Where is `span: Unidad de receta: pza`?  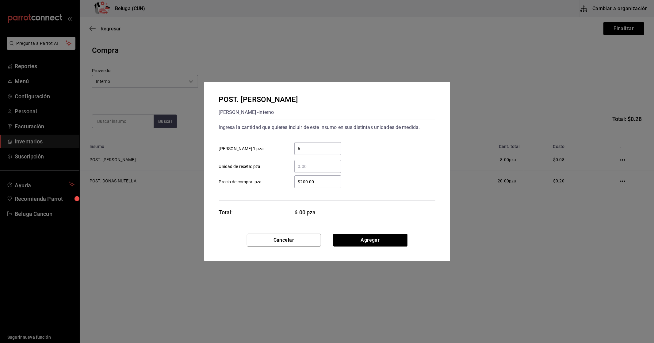
span: Unidad de receta: pza is located at coordinates (240, 166).